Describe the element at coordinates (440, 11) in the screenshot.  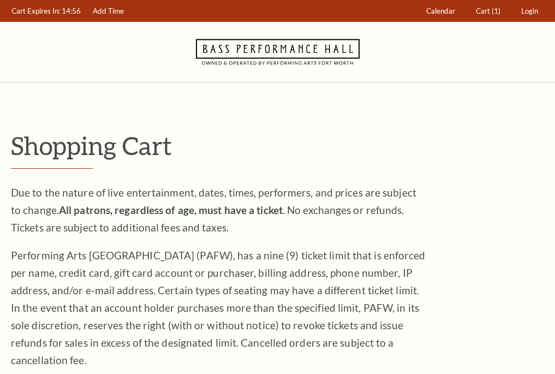
I see `span: Calendar` at that location.